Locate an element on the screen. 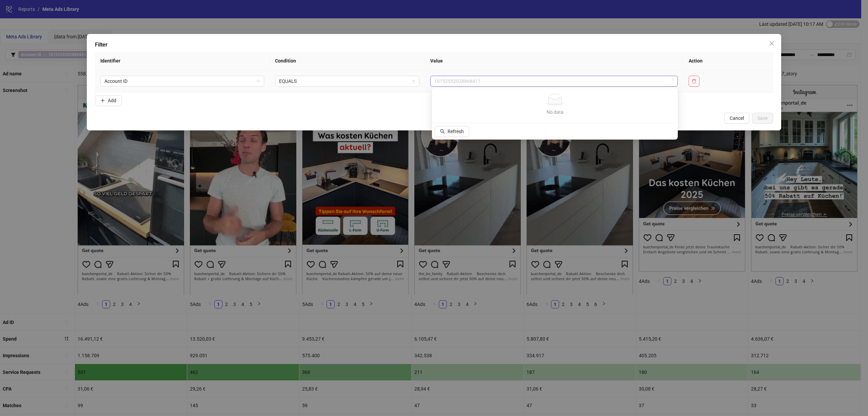 The image size is (868, 416). button: Cancel is located at coordinates (737, 118).